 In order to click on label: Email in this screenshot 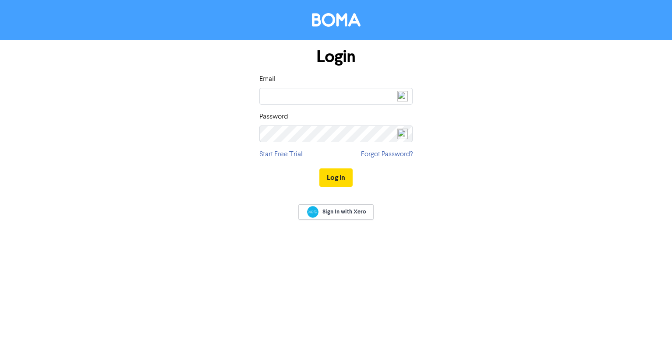, I will do `click(267, 79)`.